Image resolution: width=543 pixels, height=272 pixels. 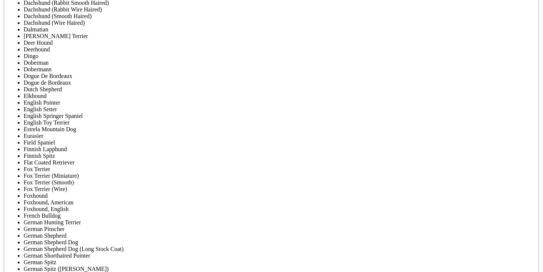 I want to click on li: Dachshund (Rabbit Wire Haired), so click(x=279, y=10).